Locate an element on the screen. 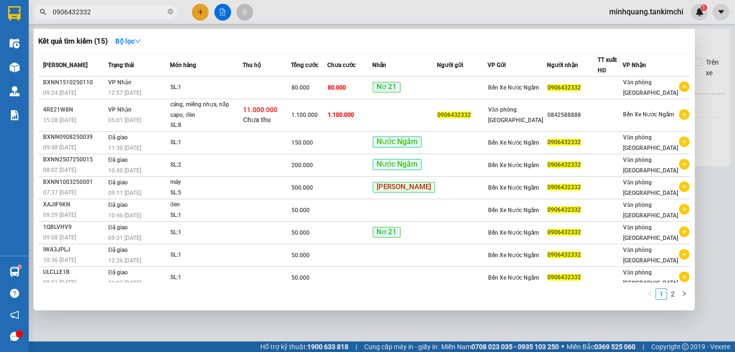  sup: 1 is located at coordinates (20, 267).